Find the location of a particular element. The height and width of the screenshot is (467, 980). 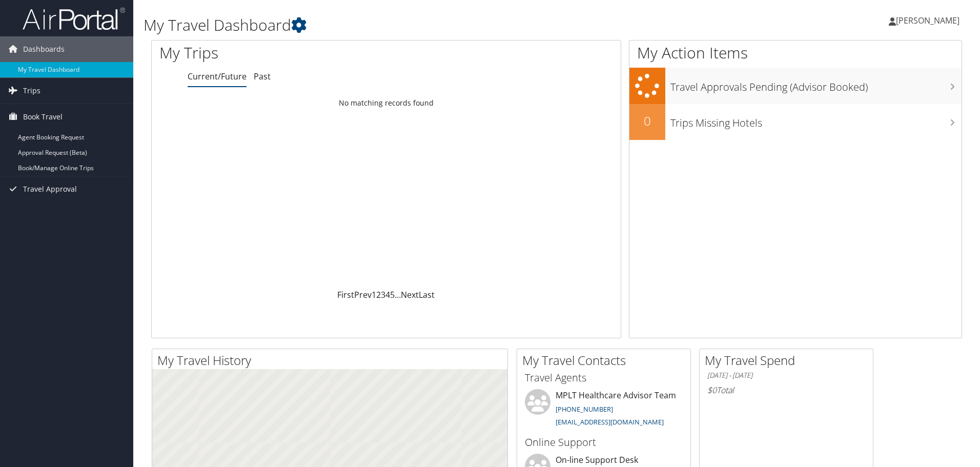

h3: Travel Agents is located at coordinates (604, 378).